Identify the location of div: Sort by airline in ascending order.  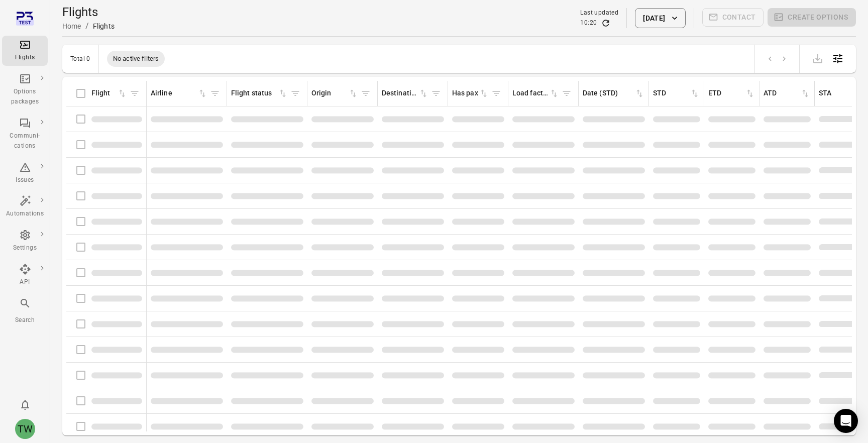
(179, 93).